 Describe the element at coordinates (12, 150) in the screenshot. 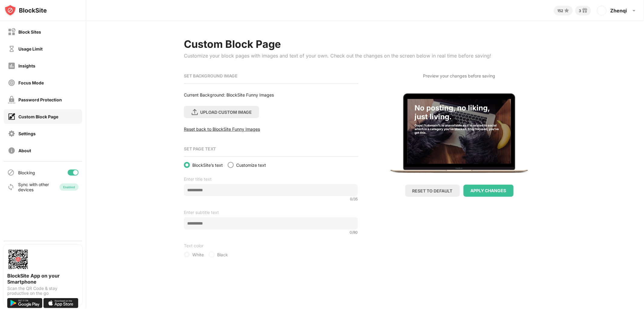

I see `img: about-off.svg` at that location.